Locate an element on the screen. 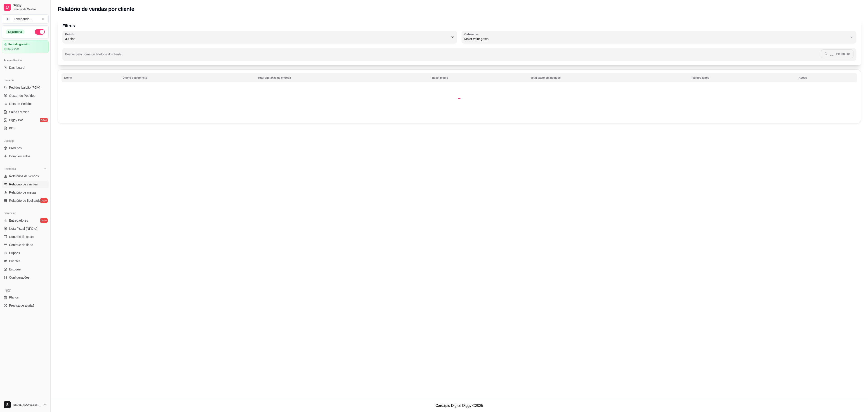  div: Gerenciar is located at coordinates (25, 213).